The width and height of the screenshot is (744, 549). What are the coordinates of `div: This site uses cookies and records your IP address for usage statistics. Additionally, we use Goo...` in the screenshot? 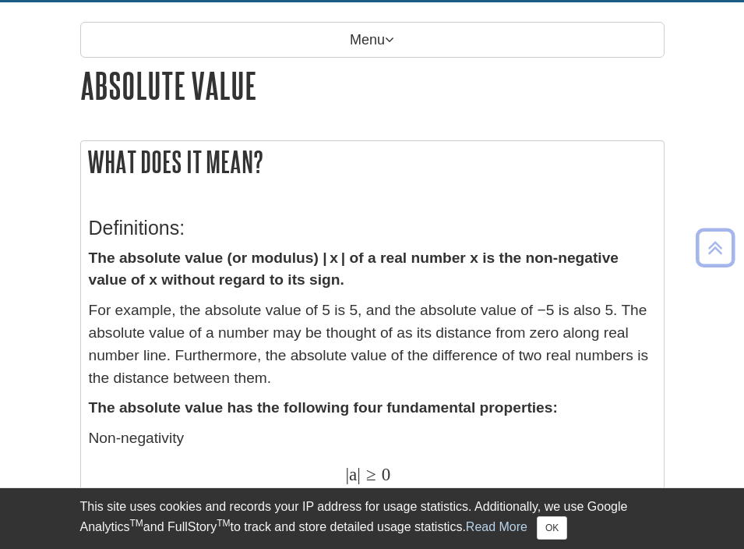 It's located at (373, 518).